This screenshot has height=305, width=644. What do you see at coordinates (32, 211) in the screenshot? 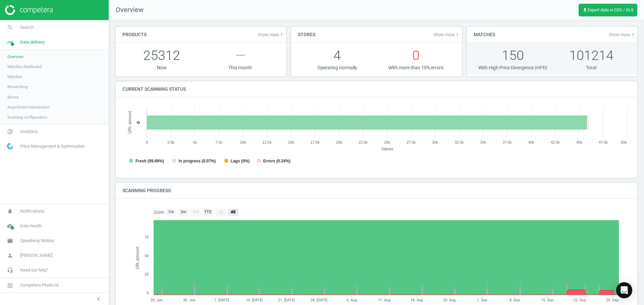
I see `span: Notifications` at bounding box center [32, 211].